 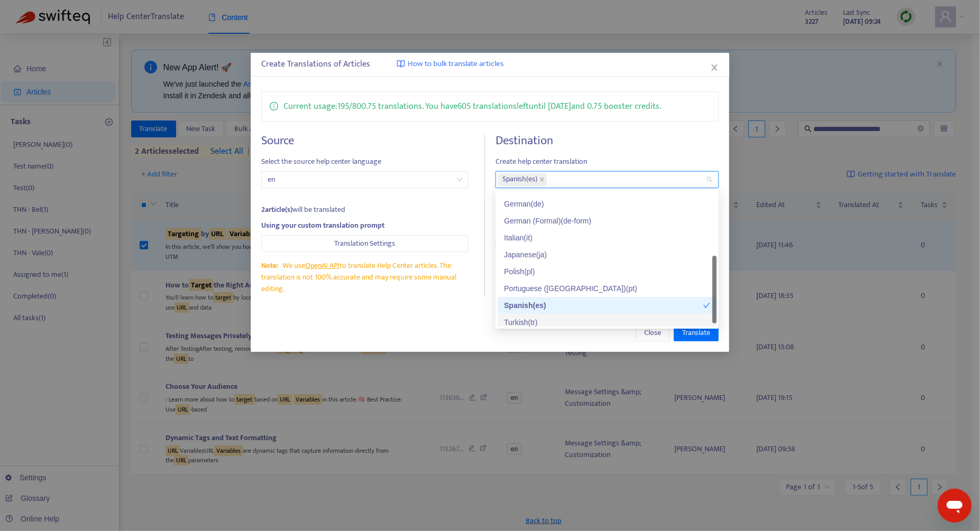 What do you see at coordinates (365, 277) in the screenshot?
I see `div: We use to translate Help Center articles. The translation is not 100% accurate and may require so...` at bounding box center [365, 277].